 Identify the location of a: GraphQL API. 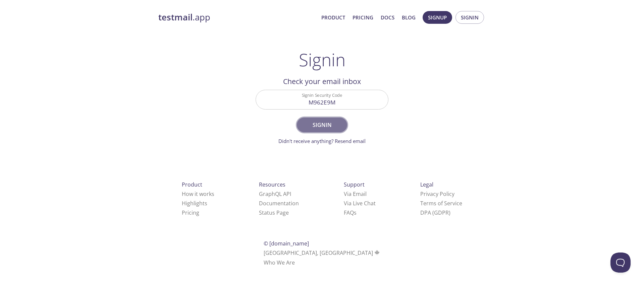
(275, 194).